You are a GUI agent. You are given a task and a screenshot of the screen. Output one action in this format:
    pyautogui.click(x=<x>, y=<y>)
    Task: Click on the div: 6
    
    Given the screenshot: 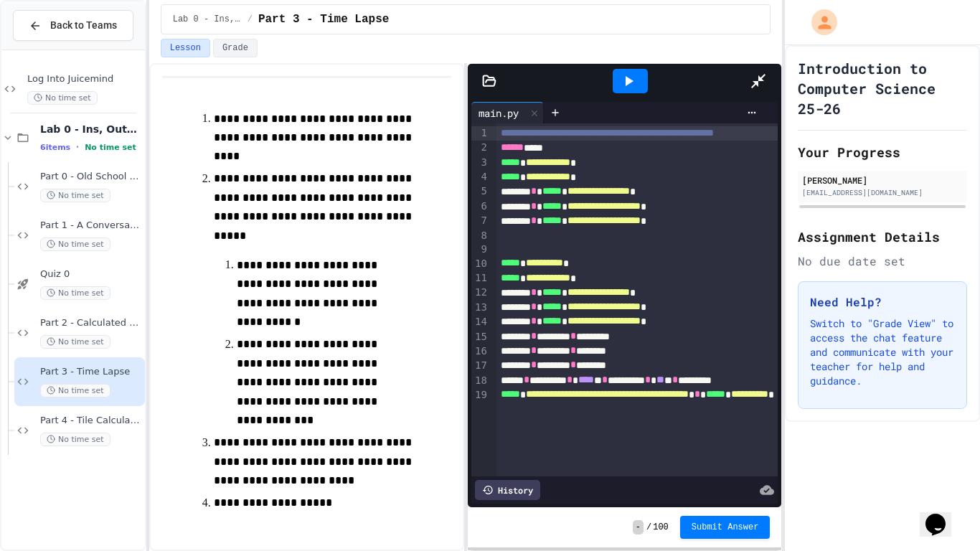 What is the action you would take?
    pyautogui.click(x=480, y=207)
    